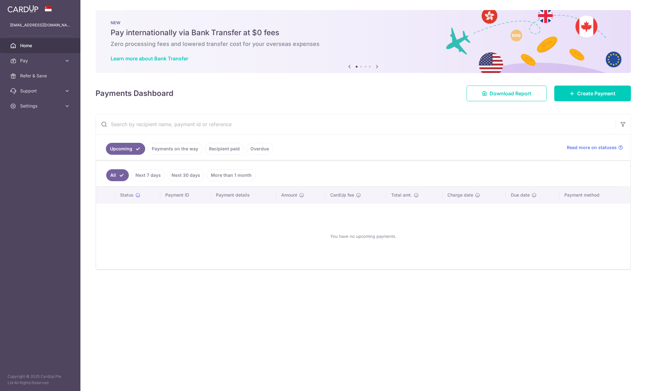 The height and width of the screenshot is (391, 646). What do you see at coordinates (356, 124) in the screenshot?
I see `input: Search by recipient name, payment id or reference` at bounding box center [356, 124].